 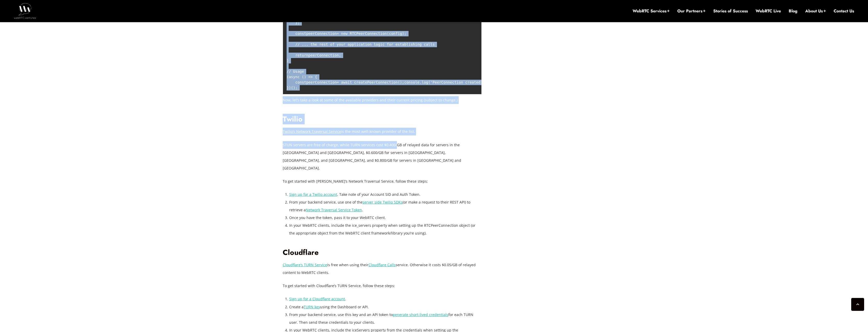 I want to click on li: From your backend service, use one of the (or make a request to their REST API) to retrieve a ., so click(x=385, y=206).